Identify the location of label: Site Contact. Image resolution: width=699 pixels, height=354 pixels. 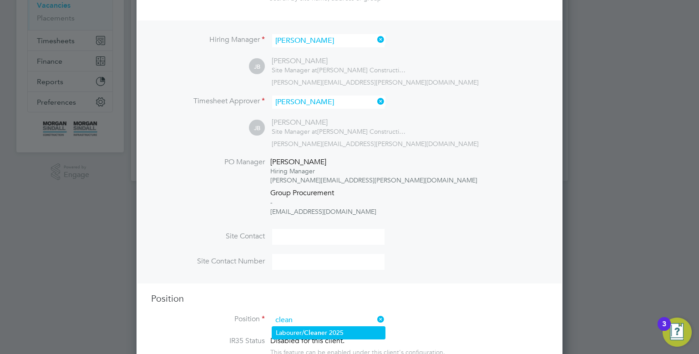
(208, 236).